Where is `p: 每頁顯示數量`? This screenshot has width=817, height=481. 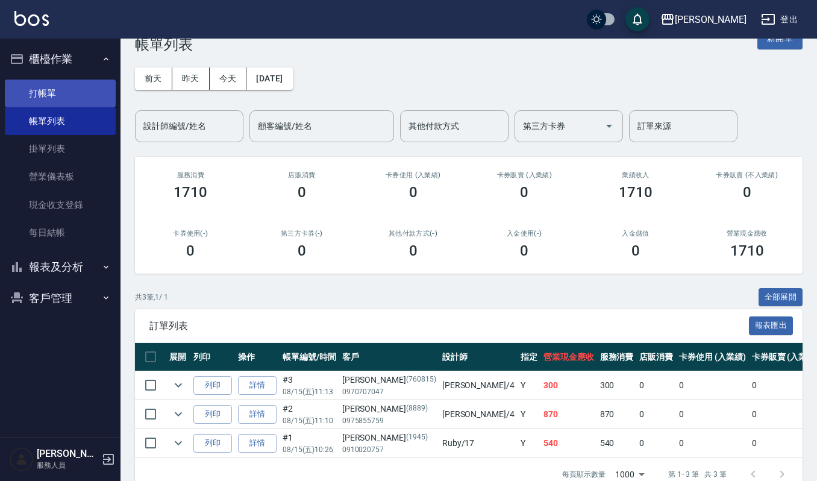 p: 每頁顯示數量 is located at coordinates (584, 474).